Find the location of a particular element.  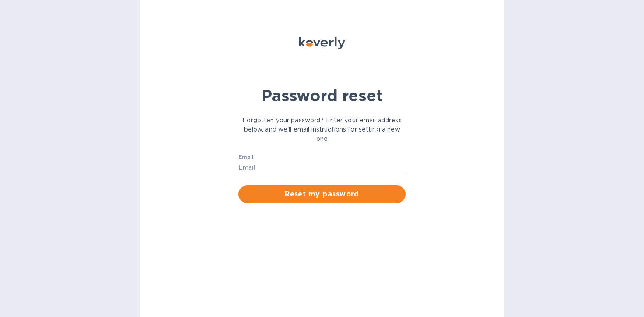

input: Email is located at coordinates (322, 168).